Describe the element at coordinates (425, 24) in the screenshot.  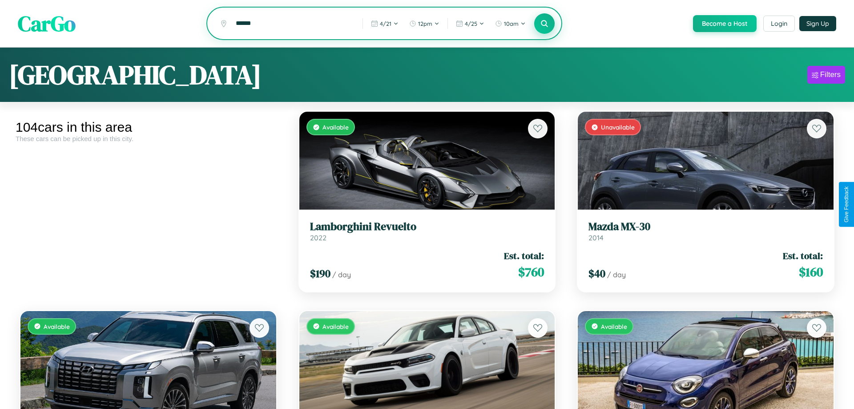
I see `span: 12pm` at that location.